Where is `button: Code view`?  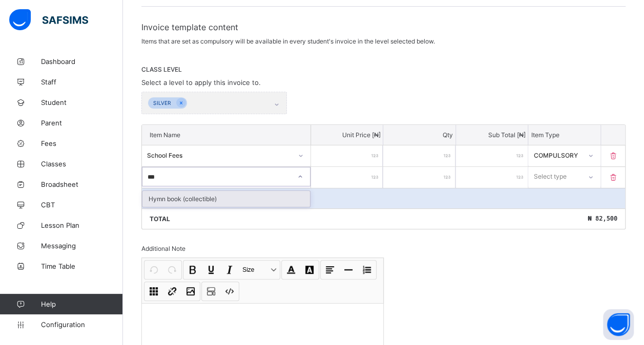
button: Code view is located at coordinates (230, 291).